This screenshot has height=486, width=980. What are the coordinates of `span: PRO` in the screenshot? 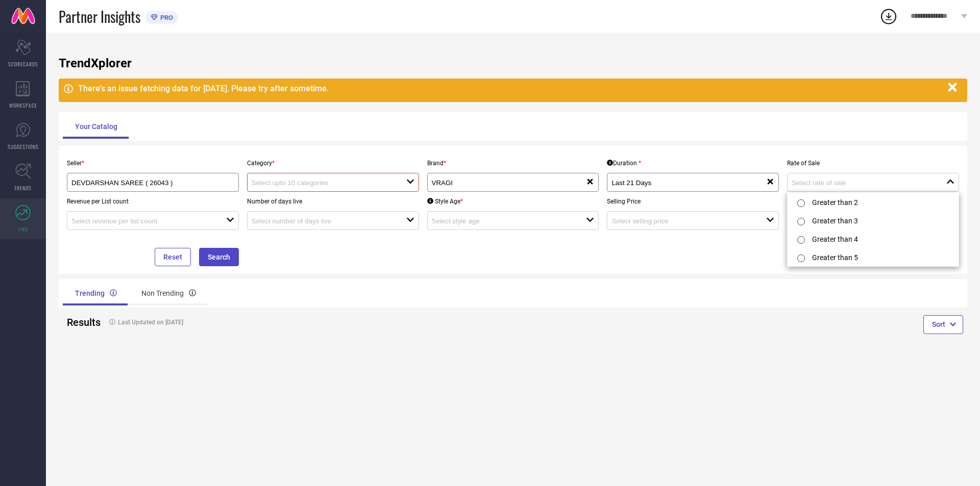 It's located at (165, 18).